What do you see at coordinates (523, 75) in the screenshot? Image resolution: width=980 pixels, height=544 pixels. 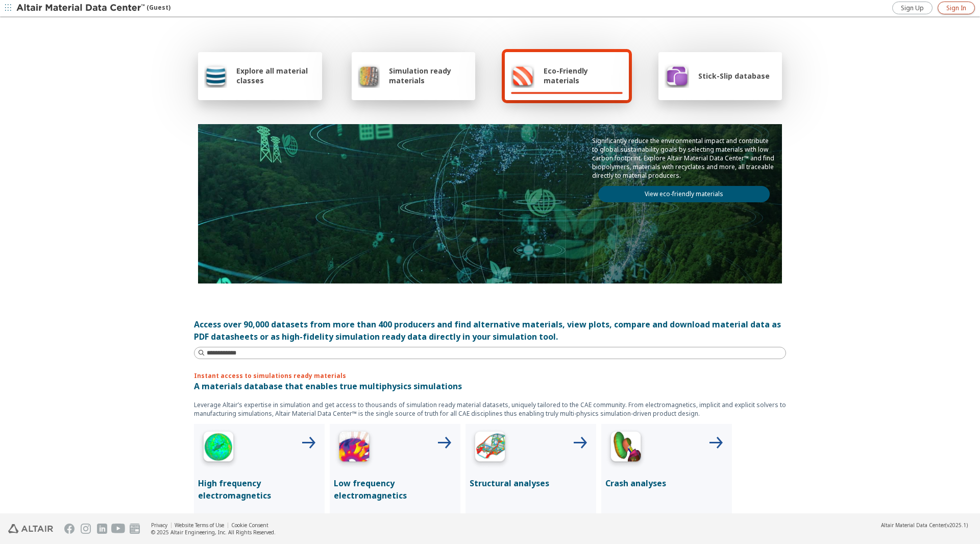 I see `img: Eco-Friendly materials` at bounding box center [523, 75].